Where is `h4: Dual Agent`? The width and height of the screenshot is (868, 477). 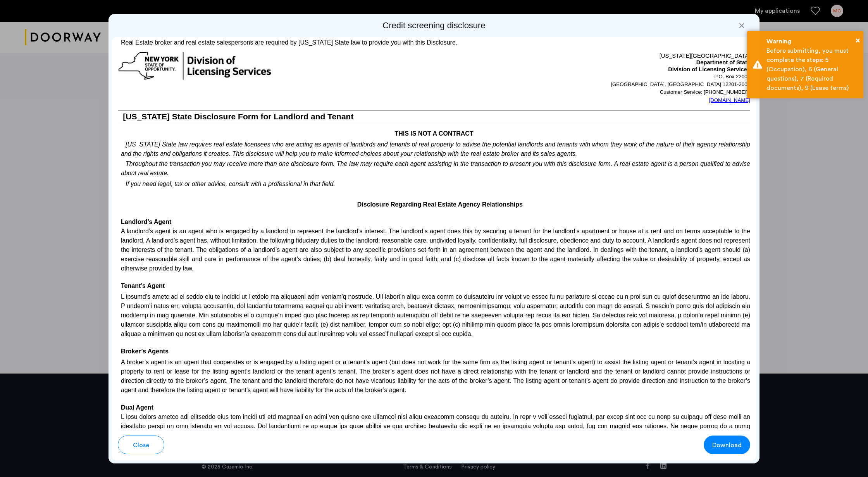 h4: Dual Agent is located at coordinates (434, 407).